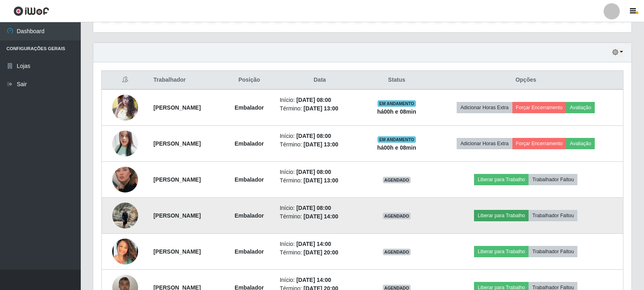 This screenshot has width=644, height=290. What do you see at coordinates (31, 11) in the screenshot?
I see `img: CoreUI Logo` at bounding box center [31, 11].